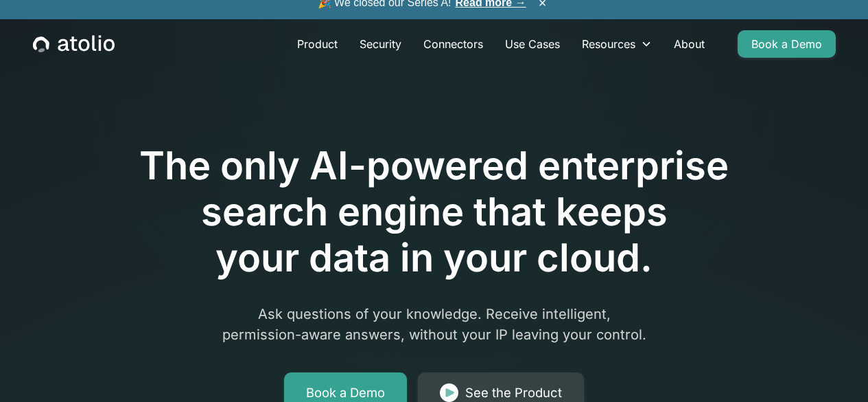  What do you see at coordinates (434, 324) in the screenshot?
I see `p: Ask questions of your knowledge. Receive intelligent, permission-aware answers, without your IP l...` at bounding box center [434, 324].